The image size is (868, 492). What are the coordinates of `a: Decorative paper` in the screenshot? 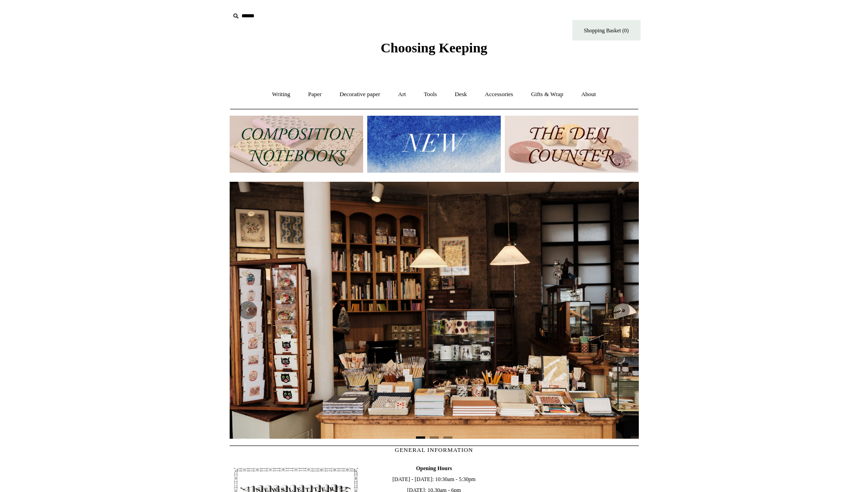 It's located at (359, 94).